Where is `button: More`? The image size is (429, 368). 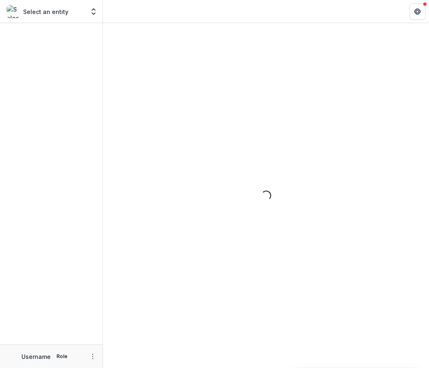
button: More is located at coordinates (93, 356).